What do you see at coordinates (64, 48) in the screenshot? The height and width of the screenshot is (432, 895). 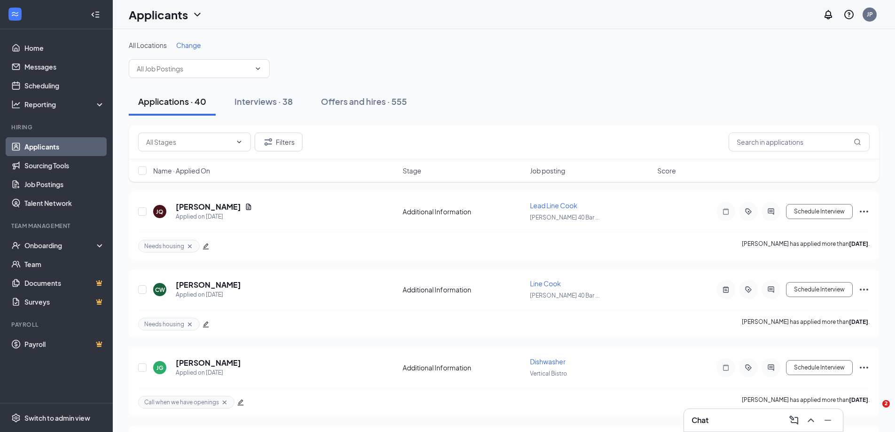 I see `a: Home` at bounding box center [64, 48].